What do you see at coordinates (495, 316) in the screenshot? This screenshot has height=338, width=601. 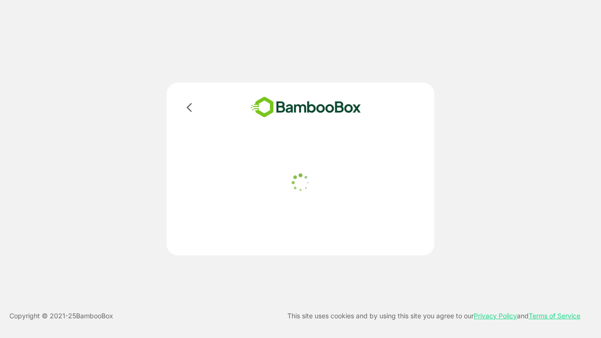 I see `a: Privacy Policy` at bounding box center [495, 316].